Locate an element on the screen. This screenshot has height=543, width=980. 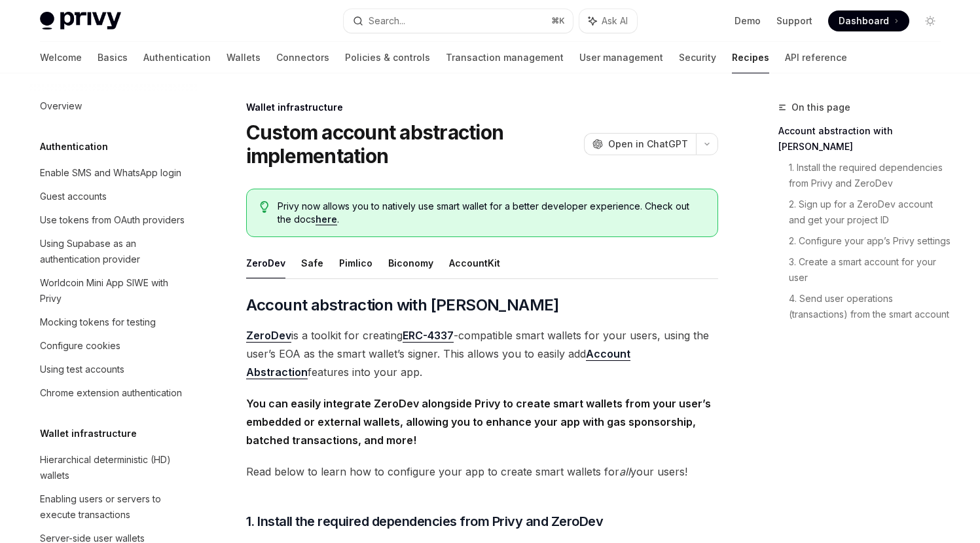
div: Overview is located at coordinates (61, 106).